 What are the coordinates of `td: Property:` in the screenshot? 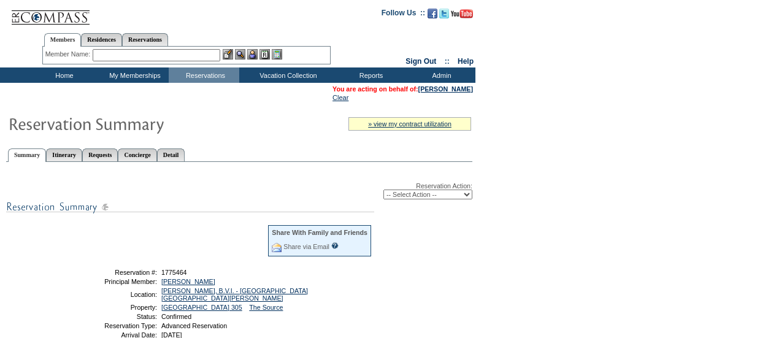 It's located at (113, 307).